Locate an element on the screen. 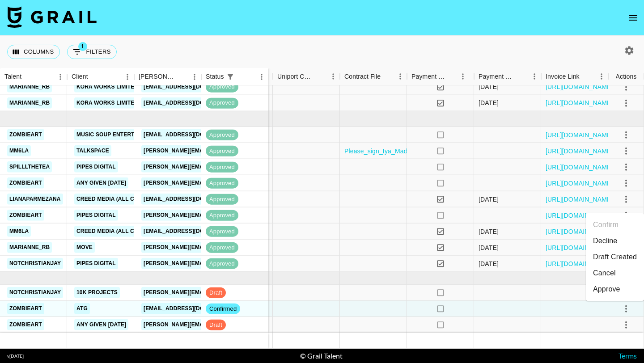 The image size is (644, 363). div: Invoice Notes is located at coordinates (239, 76).